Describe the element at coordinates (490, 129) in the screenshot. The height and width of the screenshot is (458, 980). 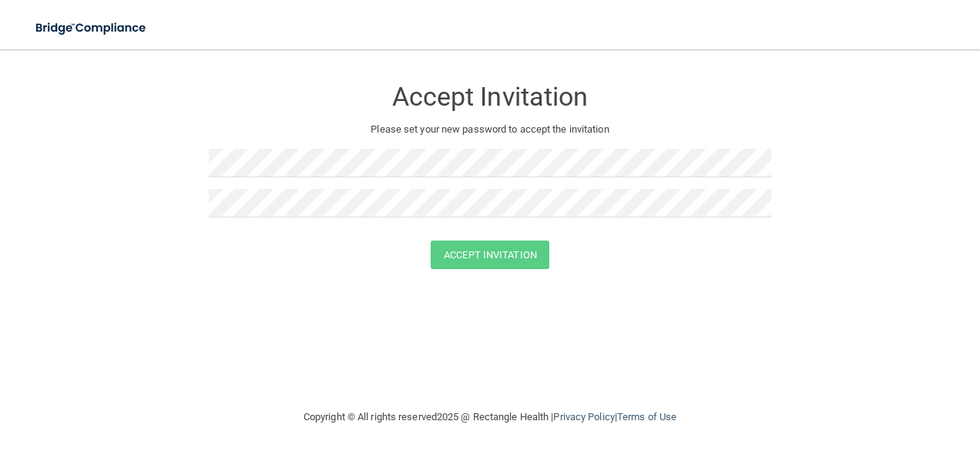
I see `p: Please set your new password to accept the invitation` at that location.